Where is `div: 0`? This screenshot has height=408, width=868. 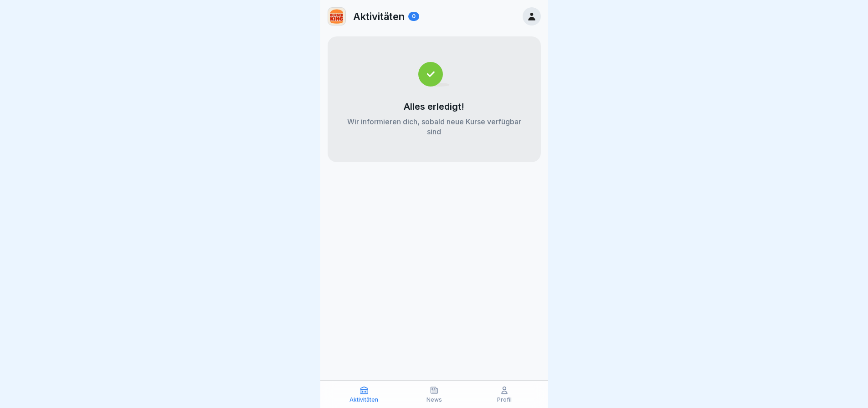 div: 0 is located at coordinates (413, 17).